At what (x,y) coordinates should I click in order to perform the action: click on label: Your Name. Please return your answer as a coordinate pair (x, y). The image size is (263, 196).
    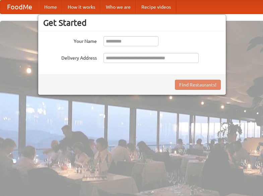
    Looking at the image, I should click on (70, 40).